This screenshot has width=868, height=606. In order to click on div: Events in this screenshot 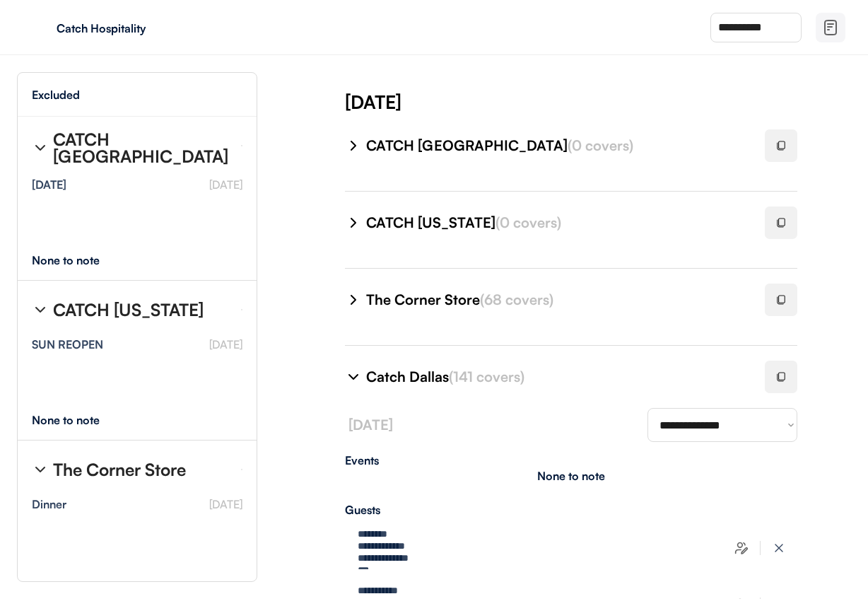, I will do `click(571, 460)`.